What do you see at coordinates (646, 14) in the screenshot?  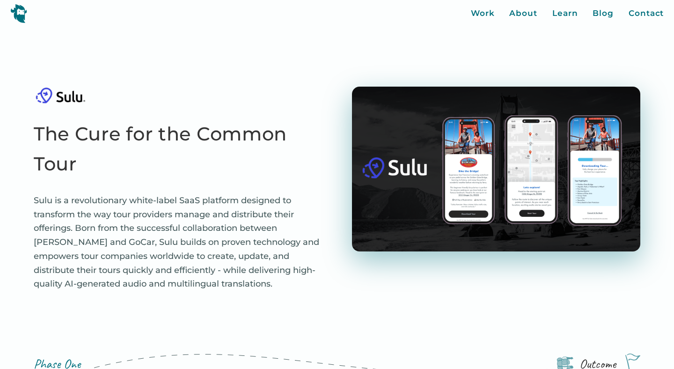 I see `div: Contact` at bounding box center [646, 14].